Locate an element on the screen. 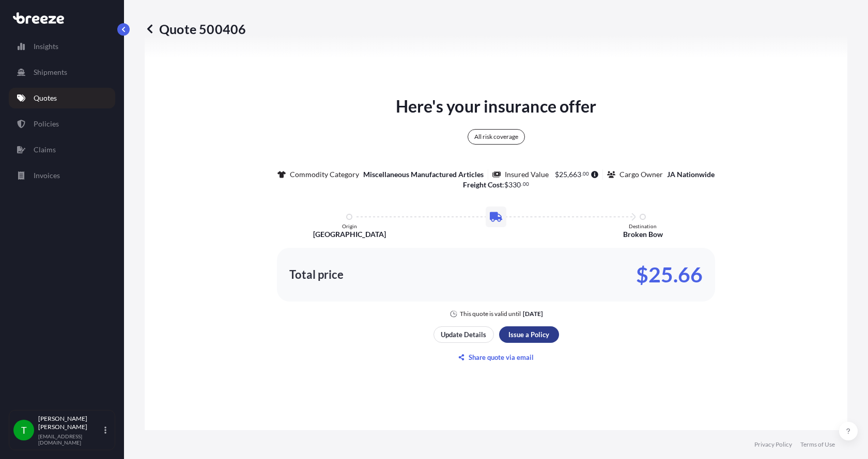 The height and width of the screenshot is (459, 868). p: Here's your insurance offer is located at coordinates (496, 107).